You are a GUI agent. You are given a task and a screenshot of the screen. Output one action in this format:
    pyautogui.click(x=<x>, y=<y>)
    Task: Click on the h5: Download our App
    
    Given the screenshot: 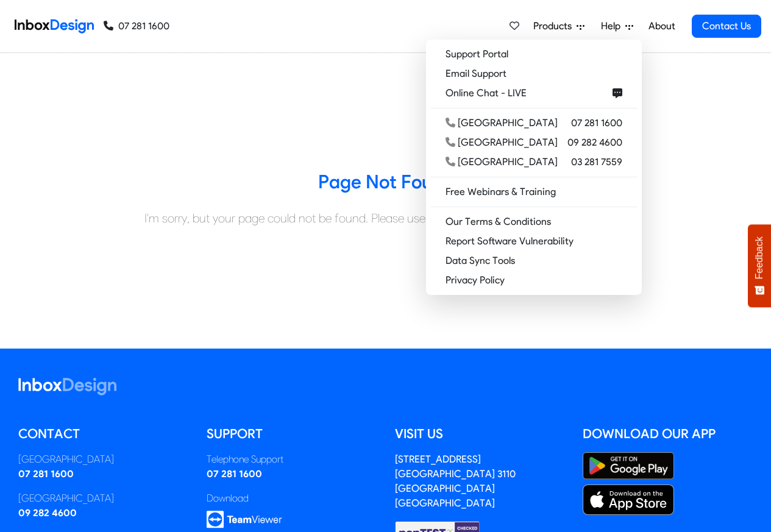 What is the action you would take?
    pyautogui.click(x=668, y=434)
    